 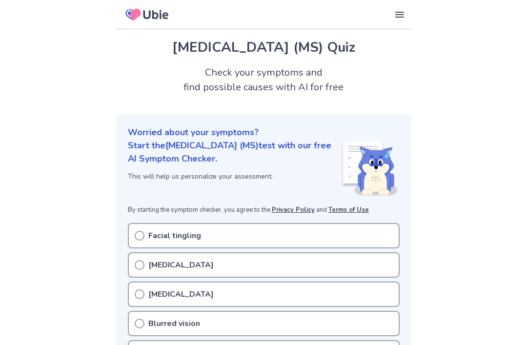 I want to click on p: This will help us personalize your assessment., so click(x=234, y=176).